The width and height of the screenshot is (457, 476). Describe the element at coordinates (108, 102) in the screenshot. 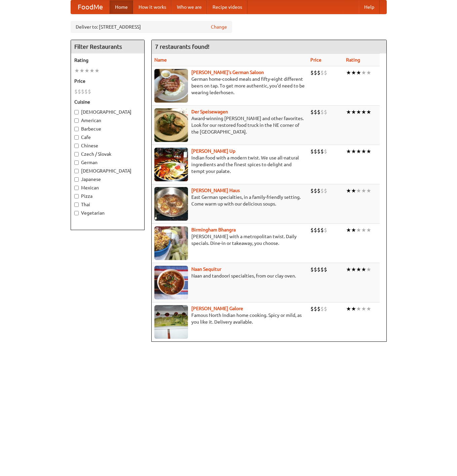

I see `h5: Cuisine` at that location.